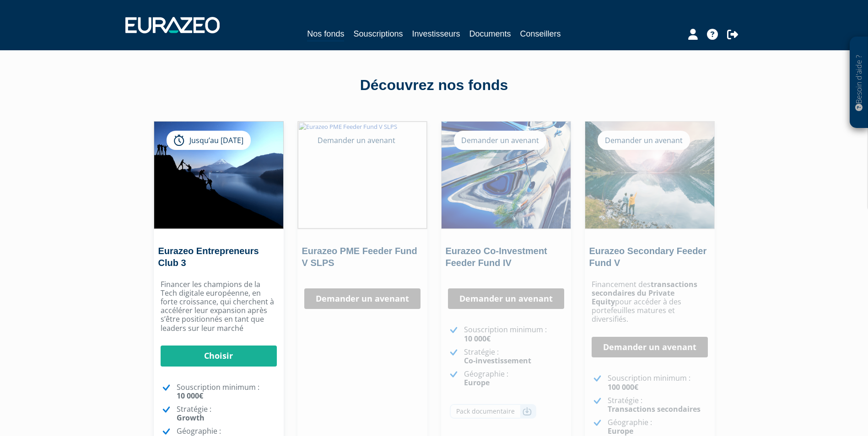 This screenshot has height=436, width=868. What do you see at coordinates (858, 83) in the screenshot?
I see `p: Besoin d'aide ?` at bounding box center [858, 83].